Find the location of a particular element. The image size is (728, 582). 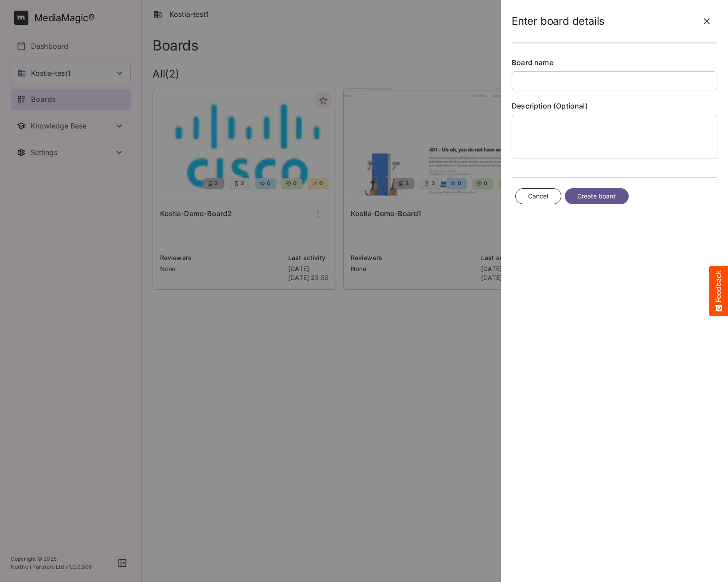

span: Cancel is located at coordinates (538, 196).